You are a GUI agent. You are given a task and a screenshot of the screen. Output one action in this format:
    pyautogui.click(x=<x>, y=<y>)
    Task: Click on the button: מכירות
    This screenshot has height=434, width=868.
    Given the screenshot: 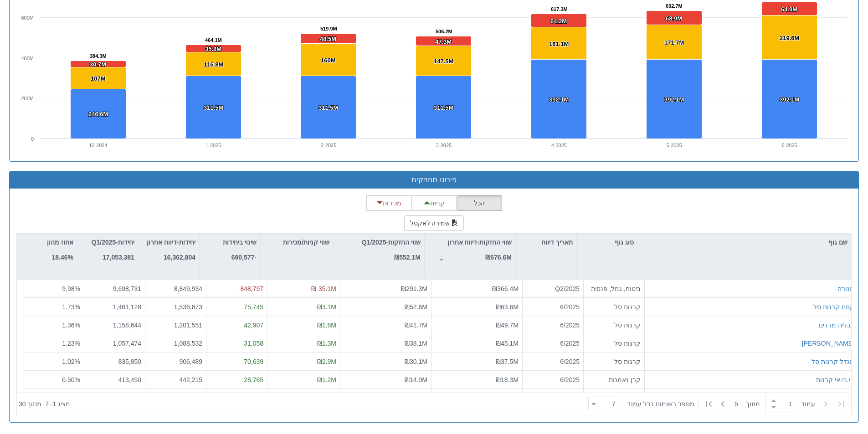 What is the action you would take?
    pyautogui.click(x=390, y=203)
    